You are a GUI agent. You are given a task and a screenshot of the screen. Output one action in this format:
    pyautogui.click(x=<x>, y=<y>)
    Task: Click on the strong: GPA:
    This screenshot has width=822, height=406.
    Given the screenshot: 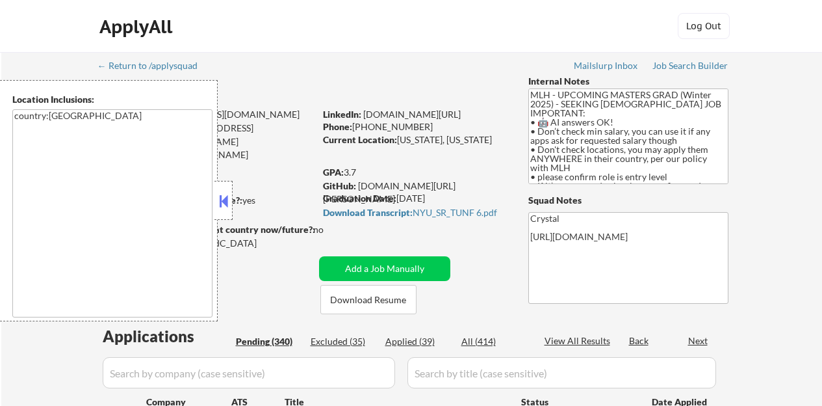 What is the action you would take?
    pyautogui.click(x=334, y=172)
    